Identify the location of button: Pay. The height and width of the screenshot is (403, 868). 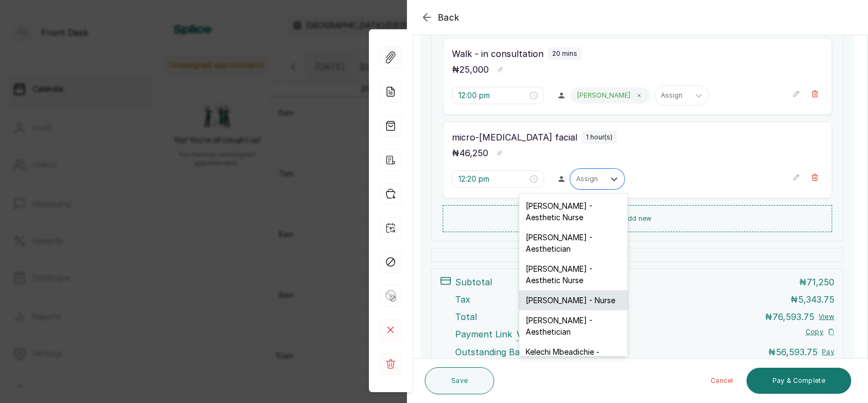
(828, 352).